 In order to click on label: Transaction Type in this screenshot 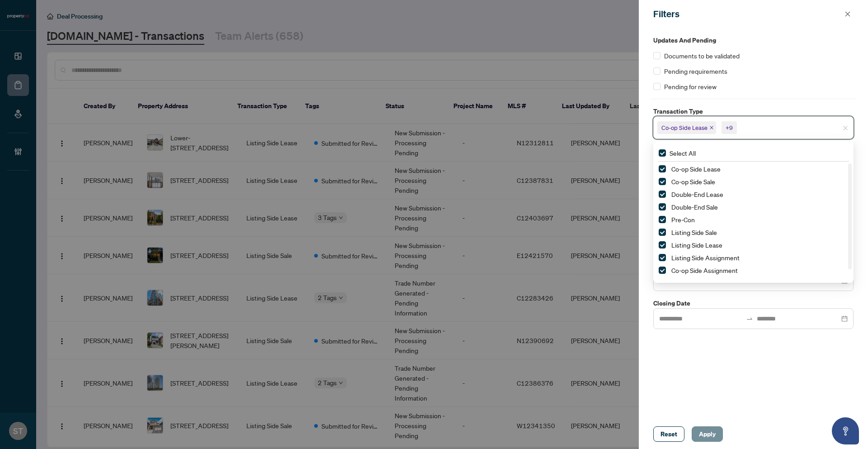, I will do `click(753, 111)`.